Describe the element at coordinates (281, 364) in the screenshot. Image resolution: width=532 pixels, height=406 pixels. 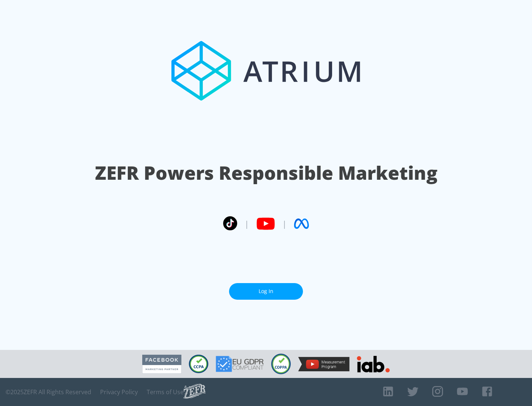
I see `img: COPPA Compliant` at that location.